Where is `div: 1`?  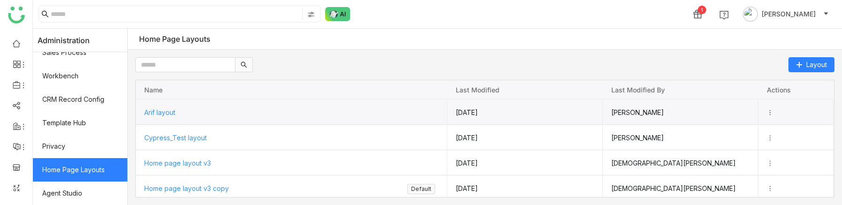 div: 1 is located at coordinates (702, 10).